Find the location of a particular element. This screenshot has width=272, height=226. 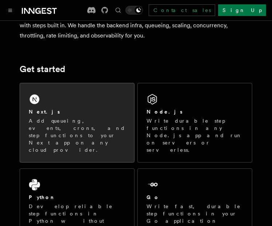

h2: Node.js is located at coordinates (164, 112).